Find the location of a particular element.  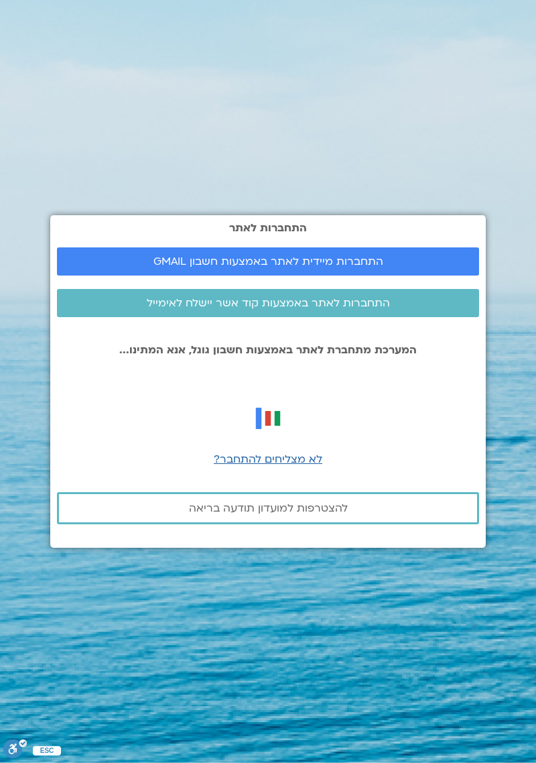

a: התחברות לאתר באמצעות קוד אשר יישלח לאימייל is located at coordinates (268, 303).